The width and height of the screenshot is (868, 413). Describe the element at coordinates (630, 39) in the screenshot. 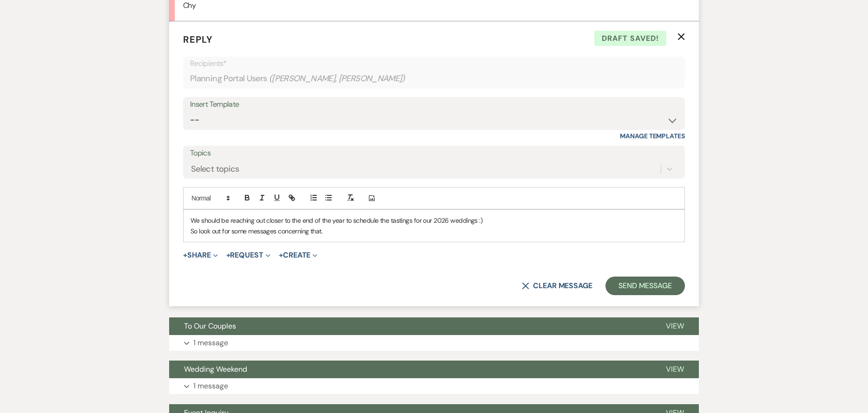

I see `span: Draft saved!` at that location.